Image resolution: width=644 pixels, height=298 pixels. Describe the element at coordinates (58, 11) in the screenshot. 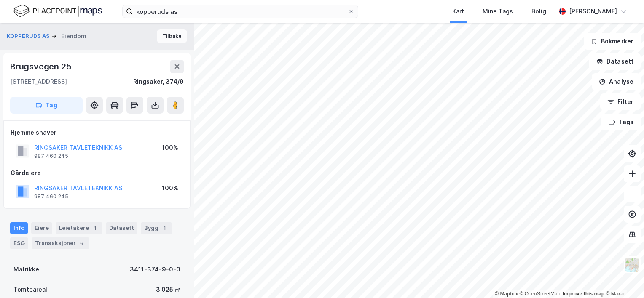

I see `img: logo.f888ab2527a4732fd821a326f86c7f29.svg` at that location.